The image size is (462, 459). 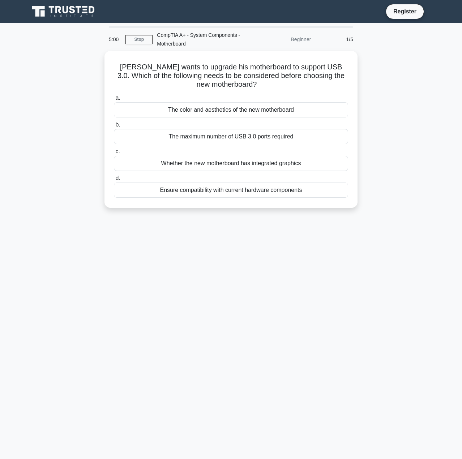 I want to click on div: 1/5, so click(x=336, y=39).